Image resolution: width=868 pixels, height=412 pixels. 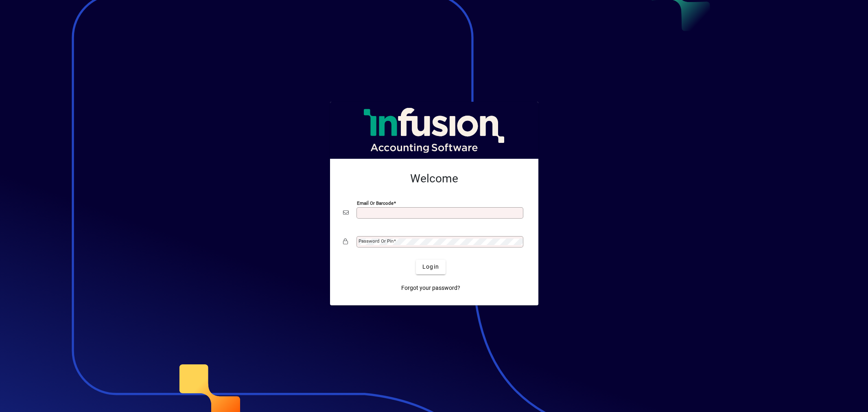 I want to click on button: Login, so click(x=430, y=267).